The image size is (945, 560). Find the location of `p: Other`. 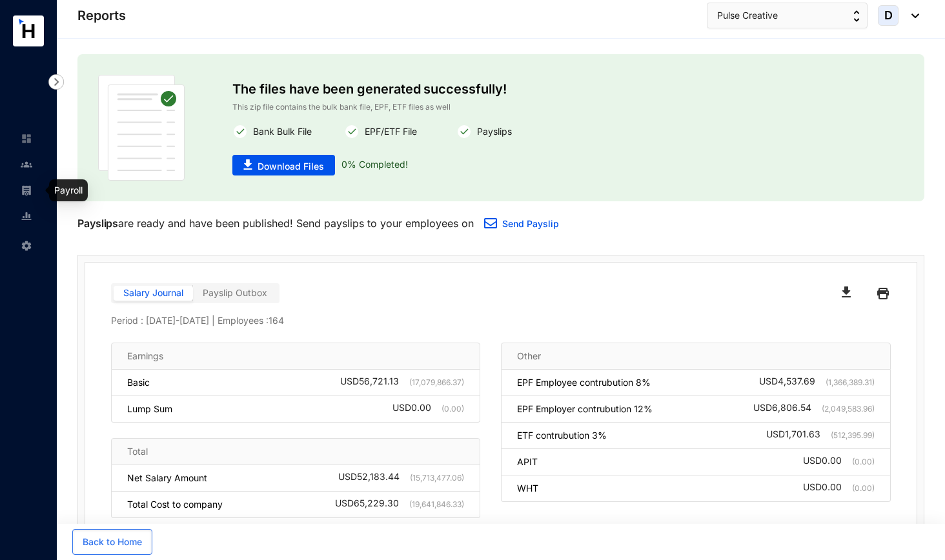

p: Other is located at coordinates (528, 356).